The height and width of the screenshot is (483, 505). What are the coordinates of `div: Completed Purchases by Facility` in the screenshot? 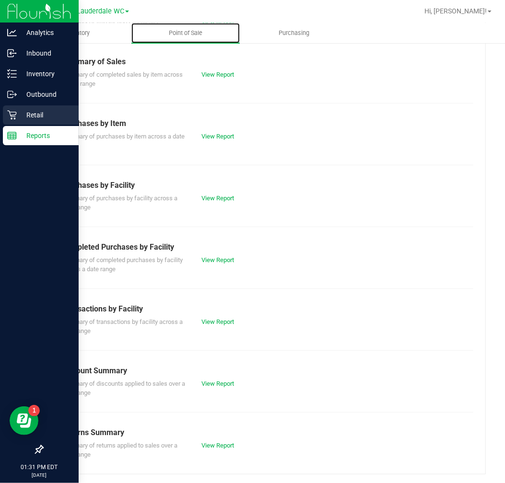 It's located at (264, 247).